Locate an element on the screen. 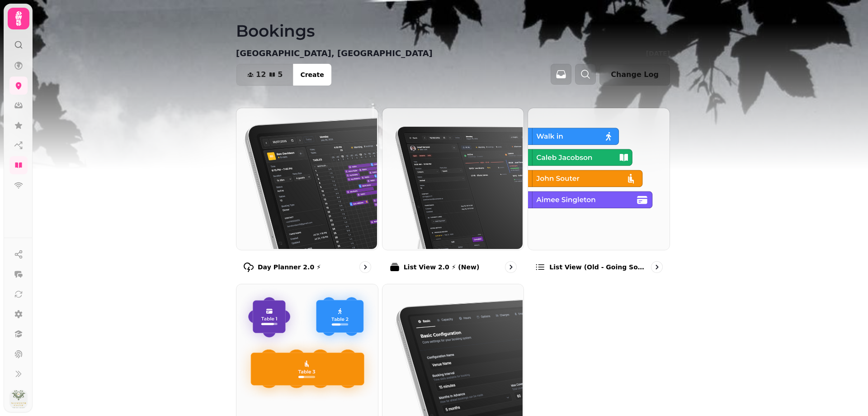  p: Day Planner 2.0 ⚡ is located at coordinates (289, 267).